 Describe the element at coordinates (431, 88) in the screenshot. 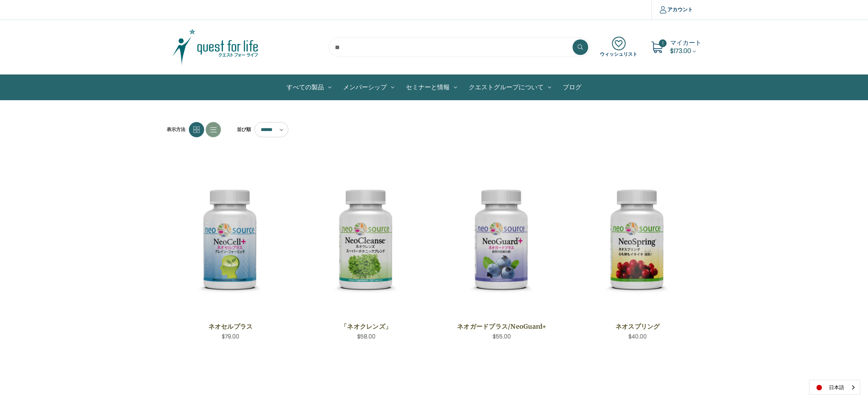

I see `a: セミナーと情報` at that location.